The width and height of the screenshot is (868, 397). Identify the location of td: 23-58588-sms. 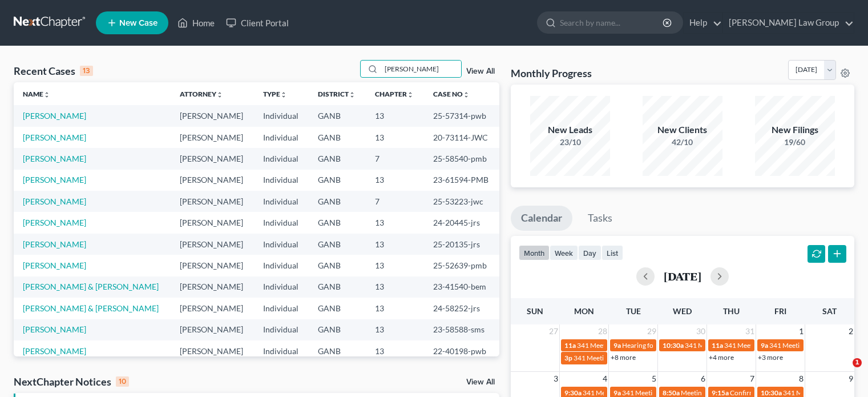
(462, 329).